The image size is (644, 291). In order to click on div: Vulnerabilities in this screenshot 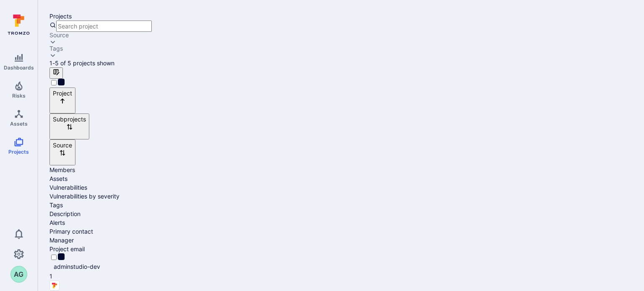, I will do `click(341, 187)`.